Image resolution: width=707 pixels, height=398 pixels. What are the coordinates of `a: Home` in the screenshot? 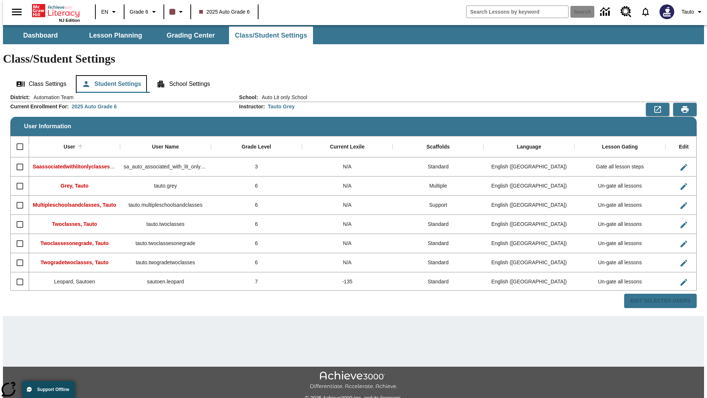 It's located at (56, 11).